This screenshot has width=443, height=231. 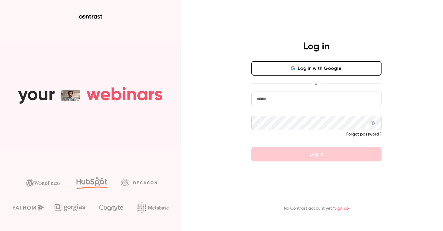 What do you see at coordinates (364, 134) in the screenshot?
I see `a: Forgot password?` at bounding box center [364, 134].